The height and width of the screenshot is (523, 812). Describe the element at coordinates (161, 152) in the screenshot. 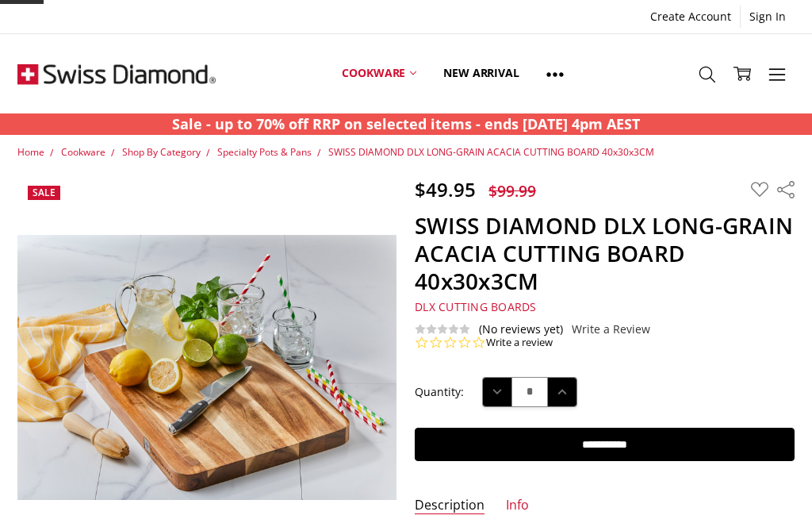

I see `span: Shop By Category` at that location.